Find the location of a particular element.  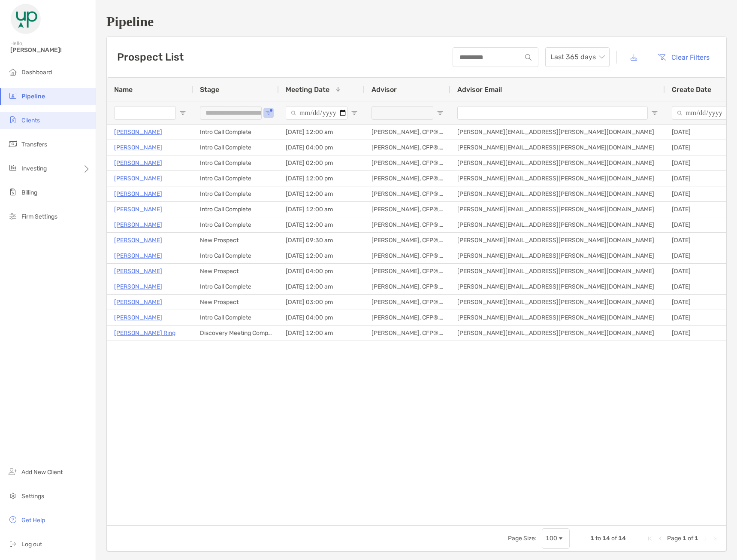

span: Firm Settings is located at coordinates (40, 216).